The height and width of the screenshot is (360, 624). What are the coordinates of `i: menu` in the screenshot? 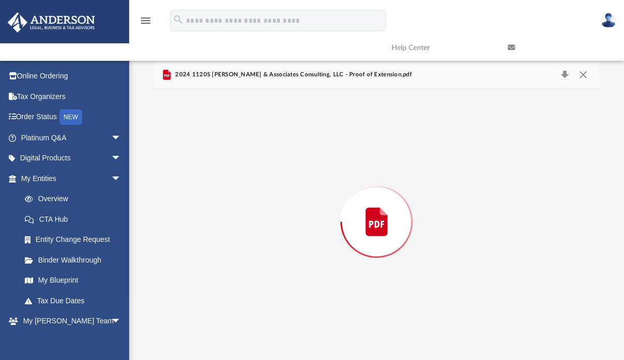 It's located at (146, 21).